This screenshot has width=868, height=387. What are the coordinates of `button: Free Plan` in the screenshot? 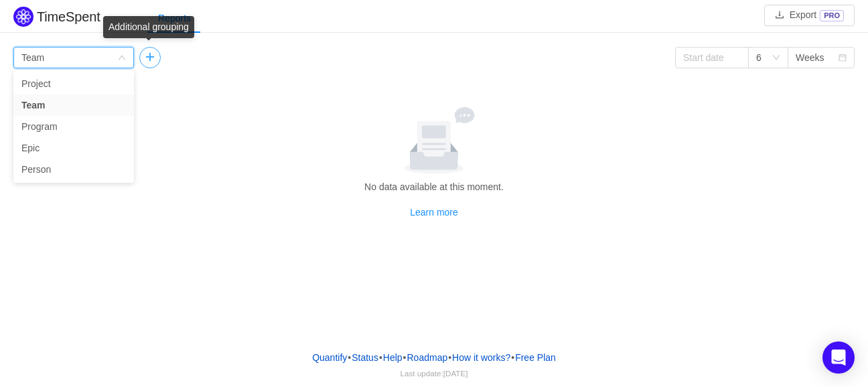 It's located at (535, 358).